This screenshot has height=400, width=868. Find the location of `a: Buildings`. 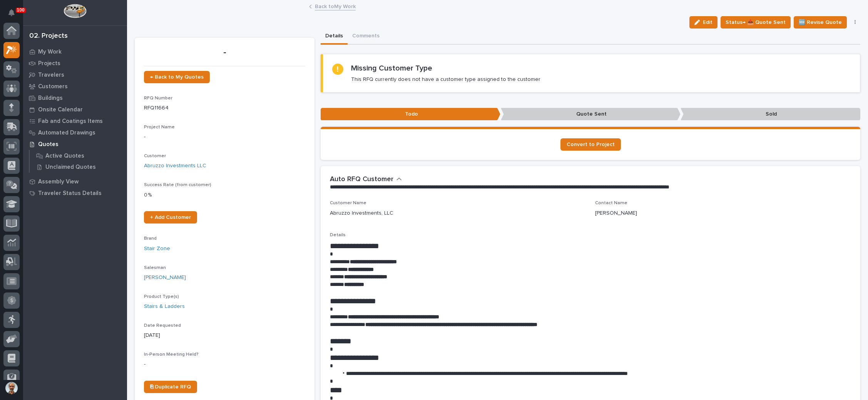

a: Buildings is located at coordinates (75, 98).